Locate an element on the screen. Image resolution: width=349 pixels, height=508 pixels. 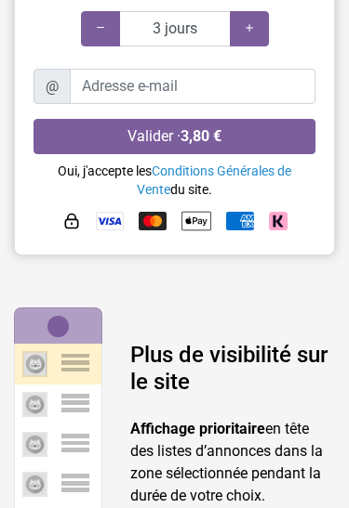
strong: 3,80 € is located at coordinates (201, 136).